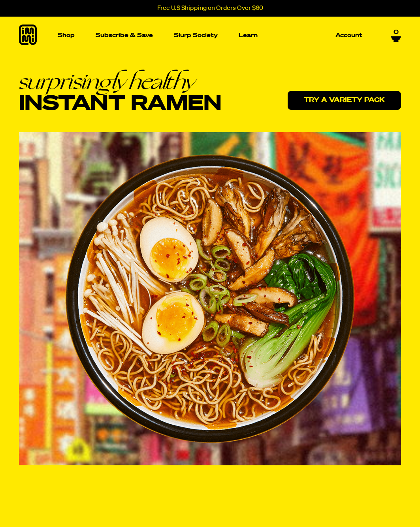 The width and height of the screenshot is (420, 527). I want to click on a: Account, so click(349, 35).